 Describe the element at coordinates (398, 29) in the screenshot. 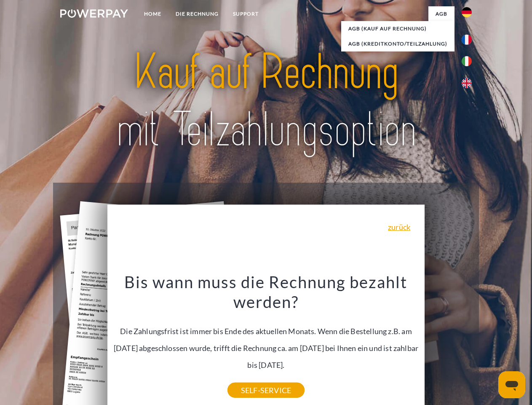

I see `a: AGB (Kauf auf Rechnung)` at that location.